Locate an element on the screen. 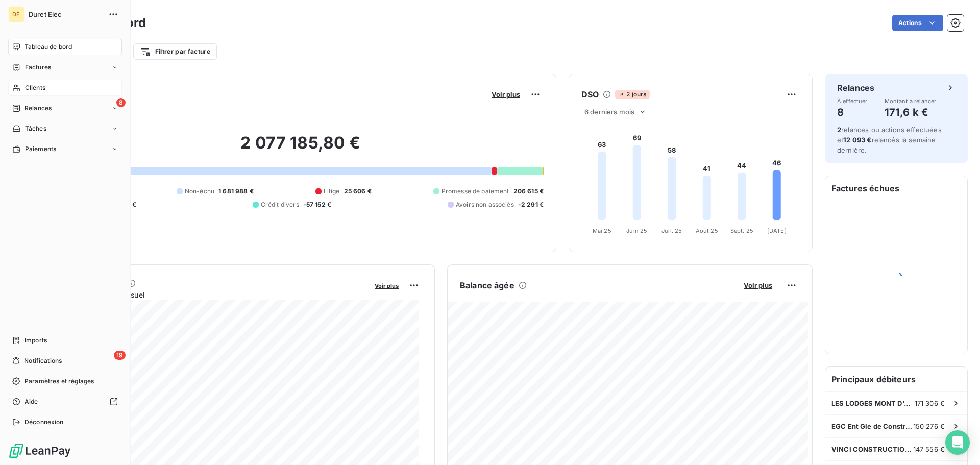 This screenshot has height=465, width=980. span: Paiements is located at coordinates (41, 149).